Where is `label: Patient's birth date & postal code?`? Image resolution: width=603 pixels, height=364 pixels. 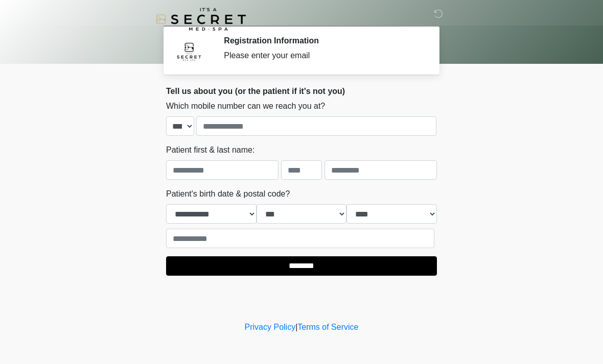
label: Patient's birth date & postal code? is located at coordinates (228, 194).